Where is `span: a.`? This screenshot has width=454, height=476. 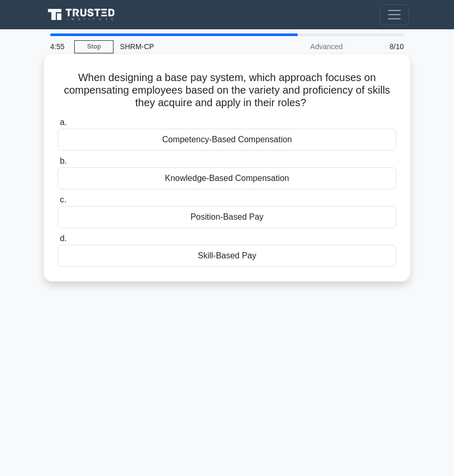 span: a. is located at coordinates (63, 122).